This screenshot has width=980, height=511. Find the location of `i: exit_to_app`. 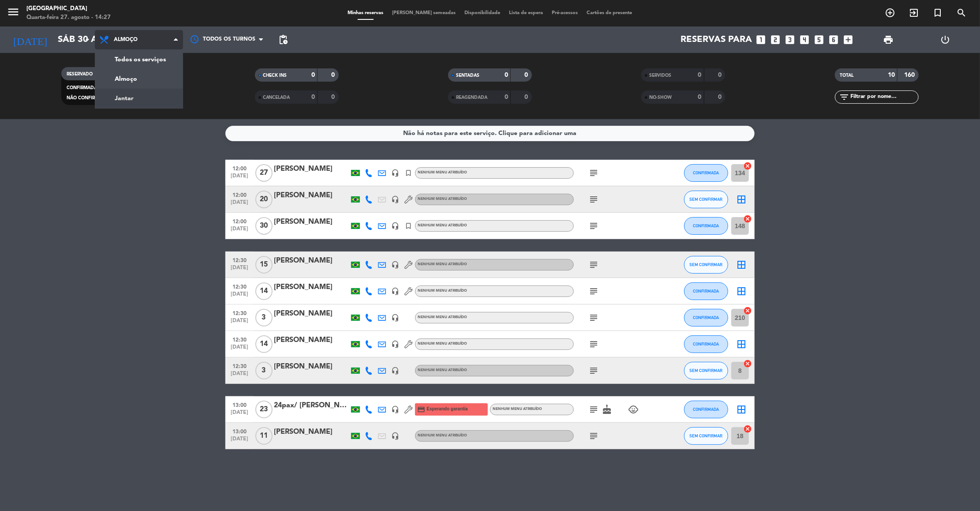

i: exit_to_app is located at coordinates (914, 13).